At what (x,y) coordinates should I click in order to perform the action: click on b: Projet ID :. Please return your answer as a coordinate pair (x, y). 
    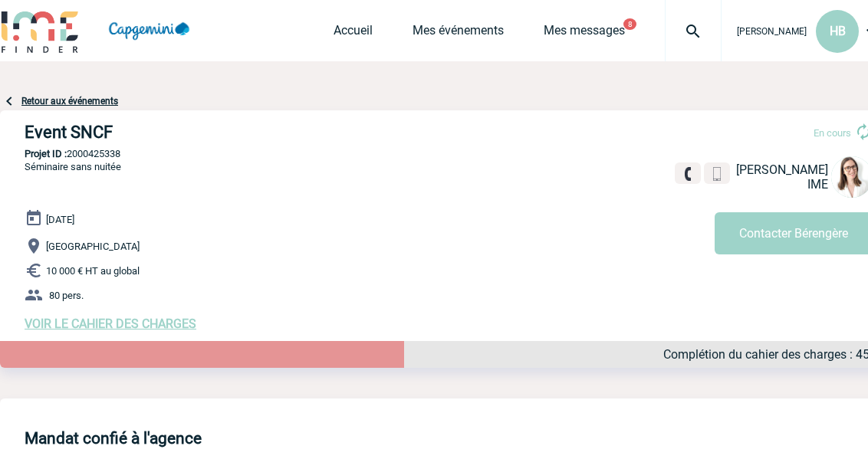
    Looking at the image, I should click on (45, 153).